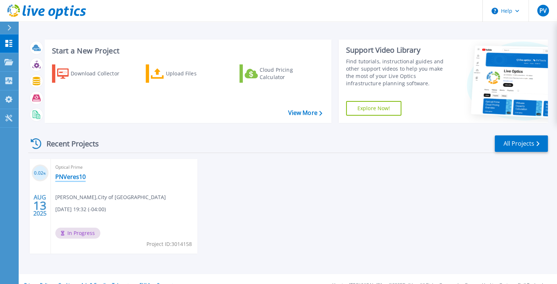 The image size is (557, 284). I want to click on span: 13, so click(40, 205).